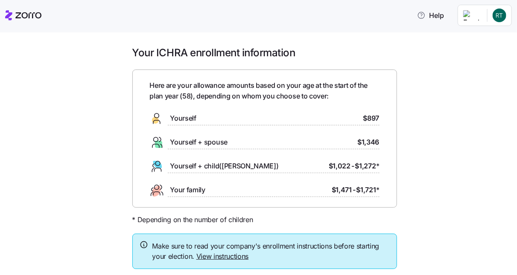 This screenshot has width=517, height=275. I want to click on button: Help, so click(430, 15).